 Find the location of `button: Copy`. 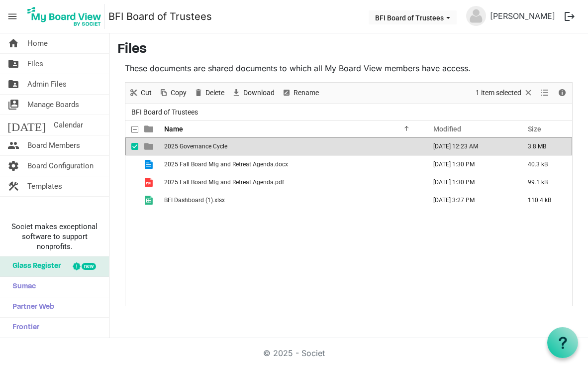

button: Copy is located at coordinates (172, 93).